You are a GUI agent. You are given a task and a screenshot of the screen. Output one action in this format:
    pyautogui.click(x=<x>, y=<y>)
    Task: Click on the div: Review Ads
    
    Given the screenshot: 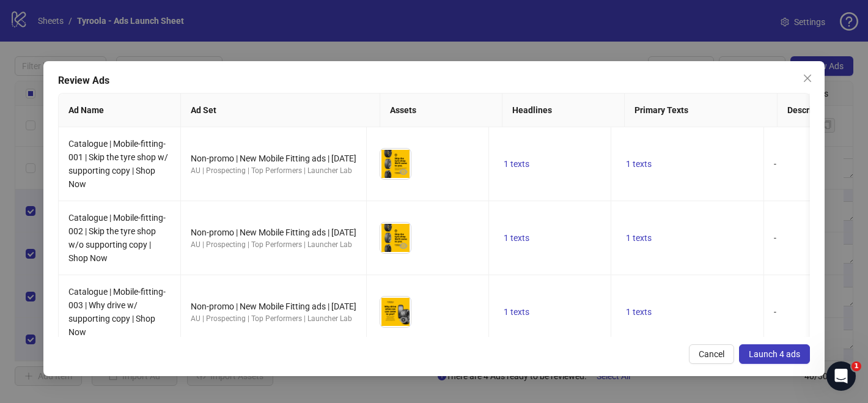 What is the action you would take?
    pyautogui.click(x=434, y=81)
    